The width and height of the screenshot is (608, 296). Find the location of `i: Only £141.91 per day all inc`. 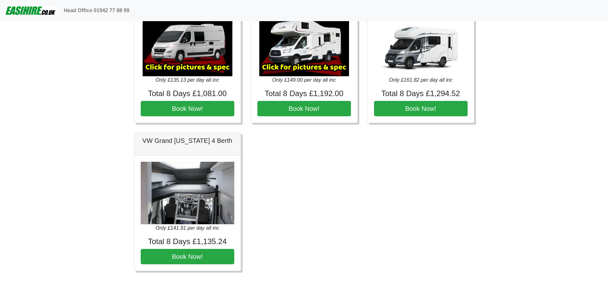

i: Only £141.91 per day all inc is located at coordinates (187, 228).